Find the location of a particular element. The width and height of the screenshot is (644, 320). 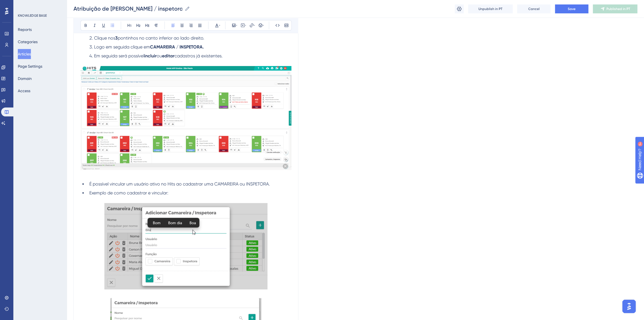

span: Unpublish in PT is located at coordinates (490, 9).